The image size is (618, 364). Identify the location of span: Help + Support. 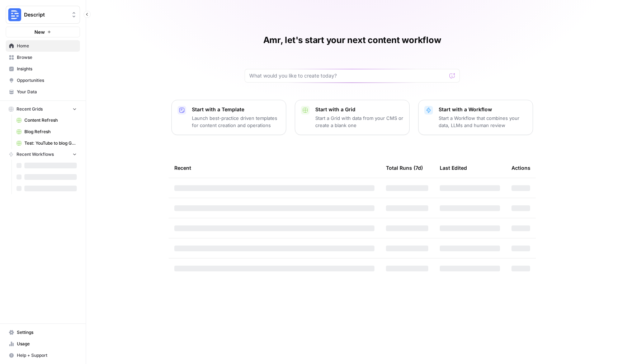
(47, 355).